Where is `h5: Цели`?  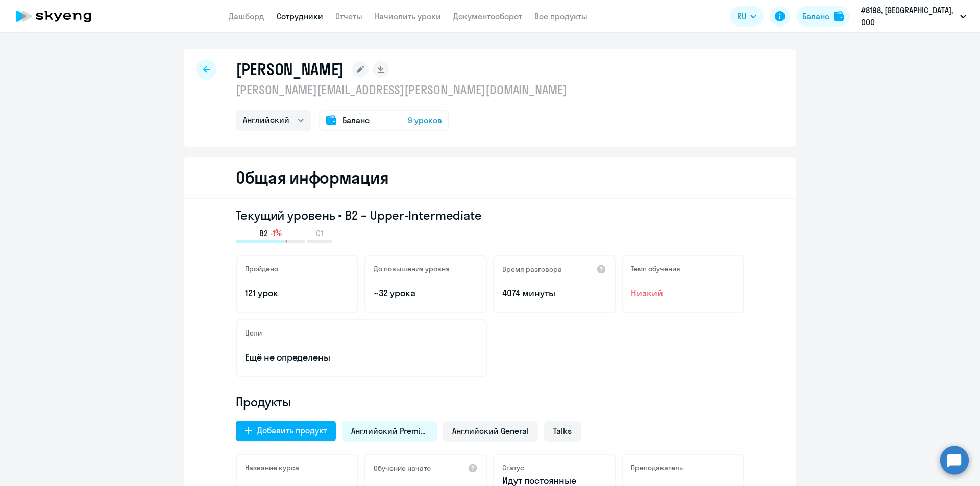 h5: Цели is located at coordinates (254, 333).